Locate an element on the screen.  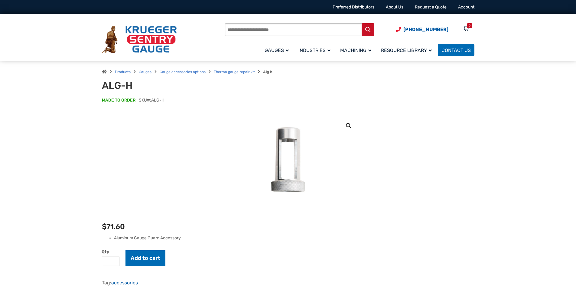
a: Machining is located at coordinates (357, 50).